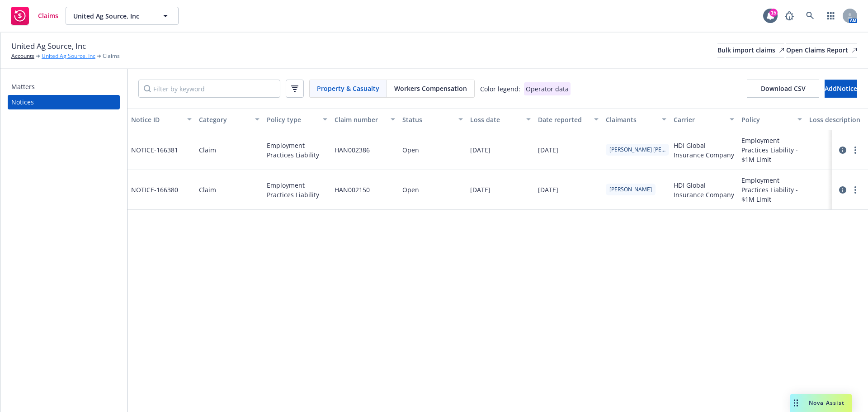 The height and width of the screenshot is (412, 868). Describe the element at coordinates (783, 88) in the screenshot. I see `button: Download CSV` at that location.